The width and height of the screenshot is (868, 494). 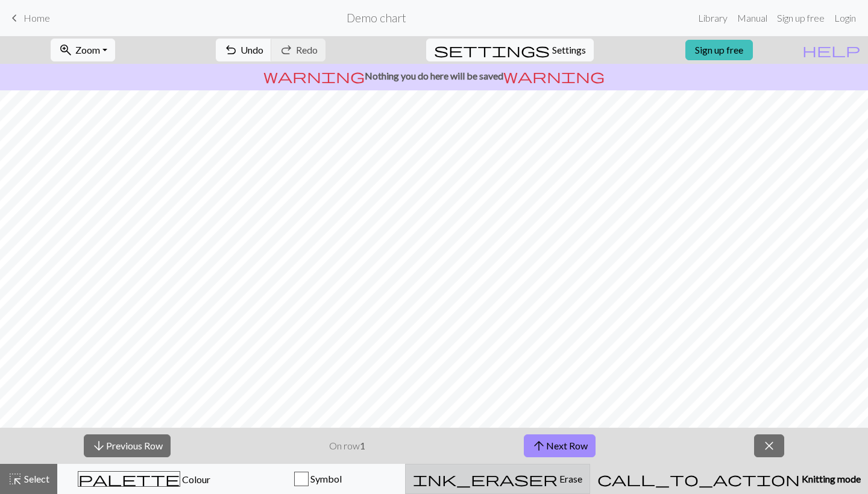 I want to click on button: Symbol, so click(x=318, y=479).